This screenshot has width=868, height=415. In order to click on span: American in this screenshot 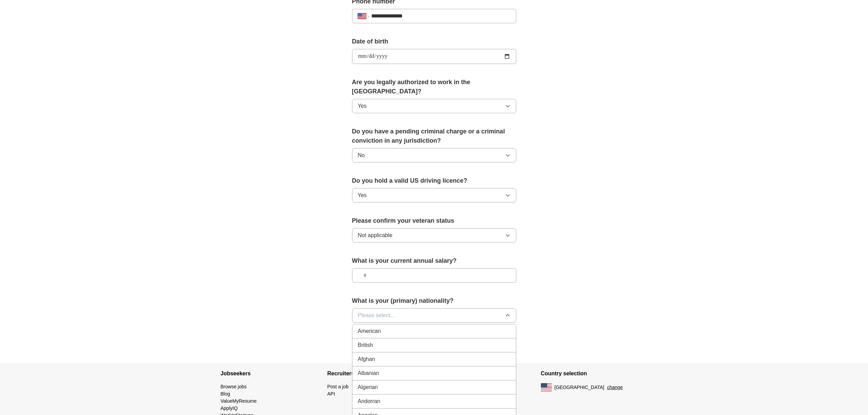, I will do `click(369, 331)`.